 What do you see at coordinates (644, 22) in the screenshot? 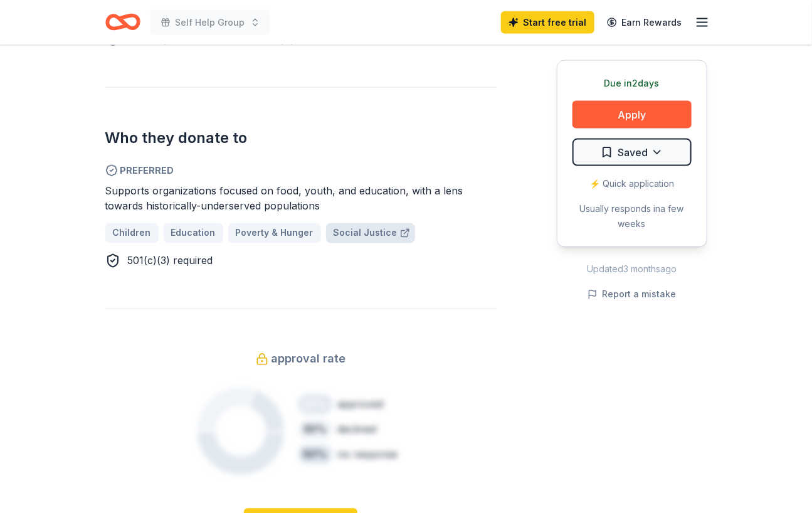
I see `a: Earn Rewards` at bounding box center [644, 22].